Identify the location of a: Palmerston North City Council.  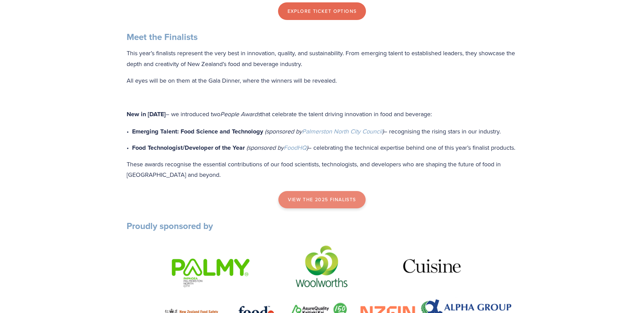
(342, 131).